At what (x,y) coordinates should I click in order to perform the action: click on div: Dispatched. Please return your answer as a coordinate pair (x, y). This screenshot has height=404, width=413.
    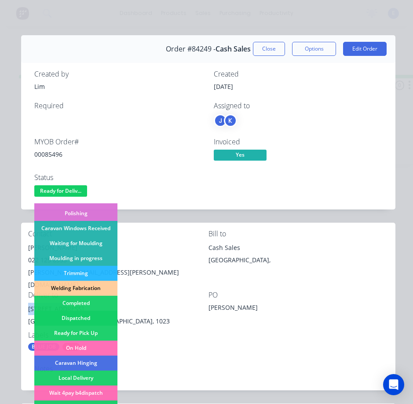
    Looking at the image, I should click on (76, 318).